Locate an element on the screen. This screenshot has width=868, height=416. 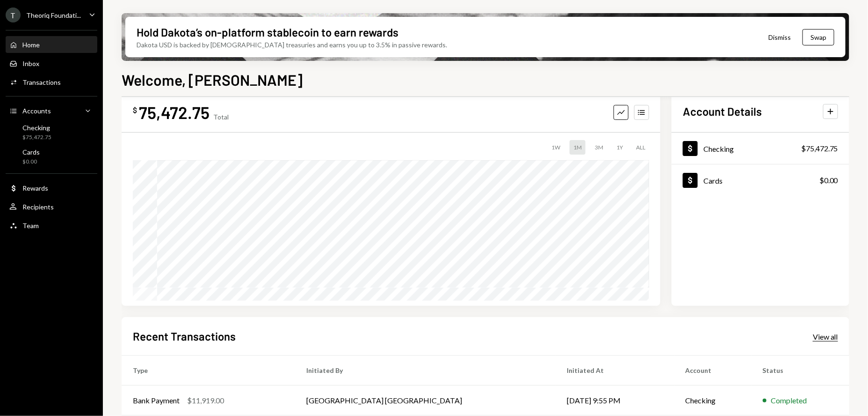
div: Home is located at coordinates (31, 45).